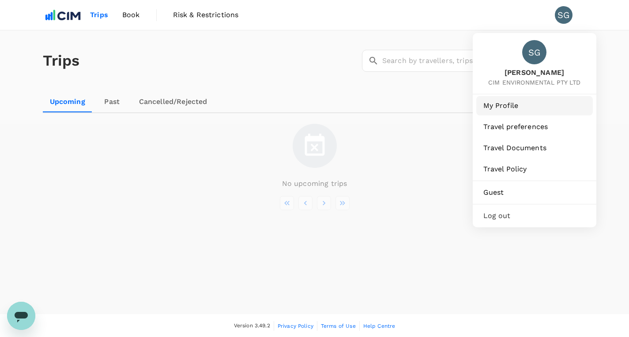  Describe the element at coordinates (534, 127) in the screenshot. I see `span: Travel preferences` at that location.